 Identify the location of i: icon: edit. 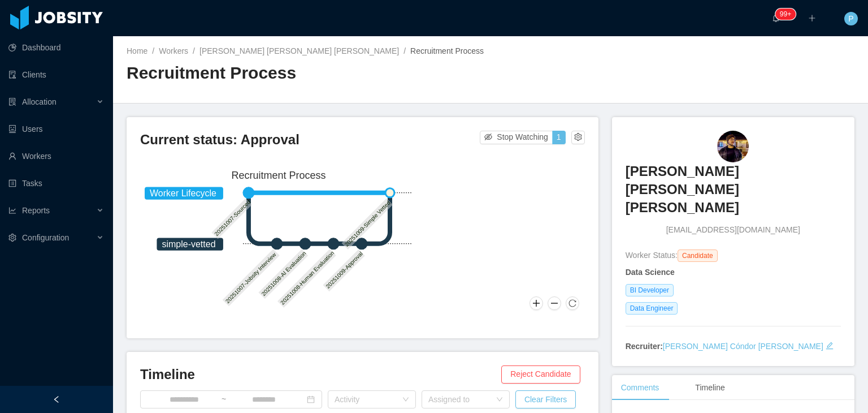
(830, 346).